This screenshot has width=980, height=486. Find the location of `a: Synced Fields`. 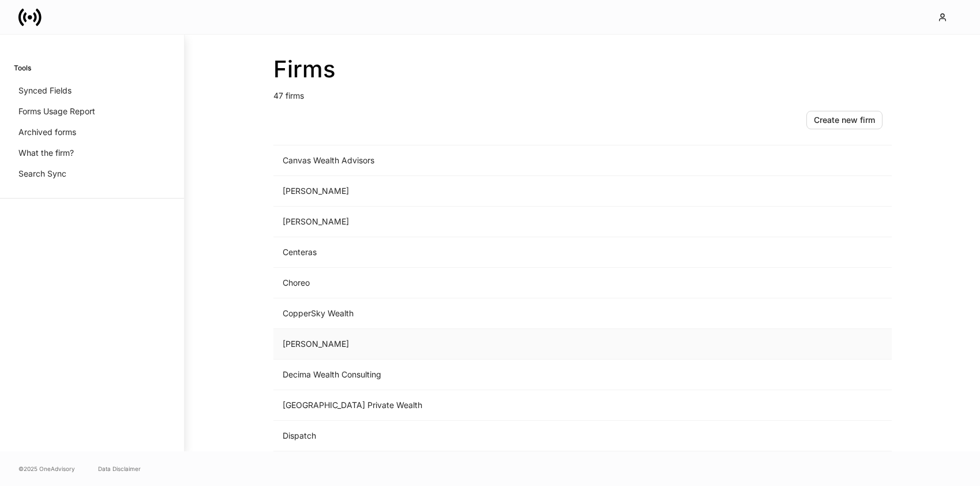

a: Synced Fields is located at coordinates (92, 91).